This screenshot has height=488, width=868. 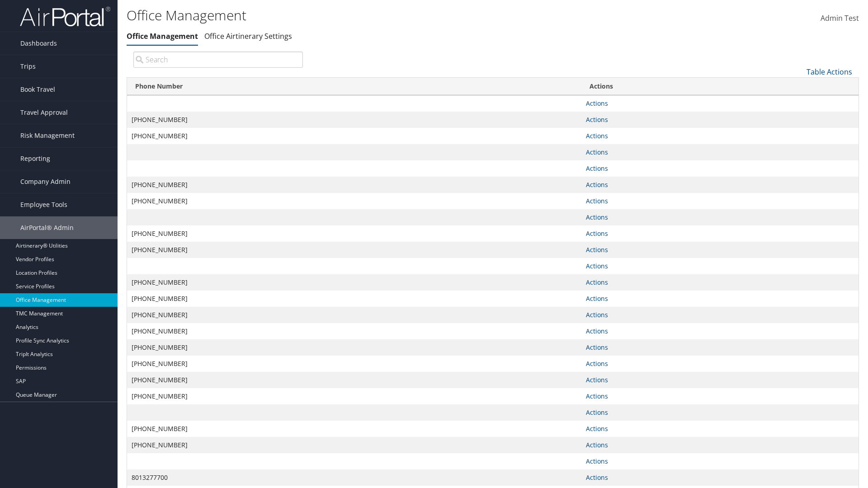 What do you see at coordinates (829, 72) in the screenshot?
I see `a: Table Actions` at bounding box center [829, 72].